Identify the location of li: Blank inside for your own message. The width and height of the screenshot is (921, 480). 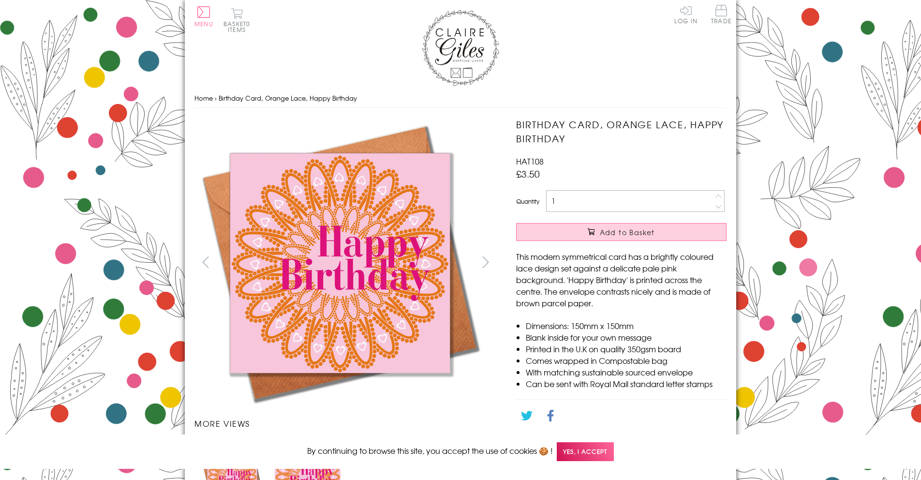
(626, 337).